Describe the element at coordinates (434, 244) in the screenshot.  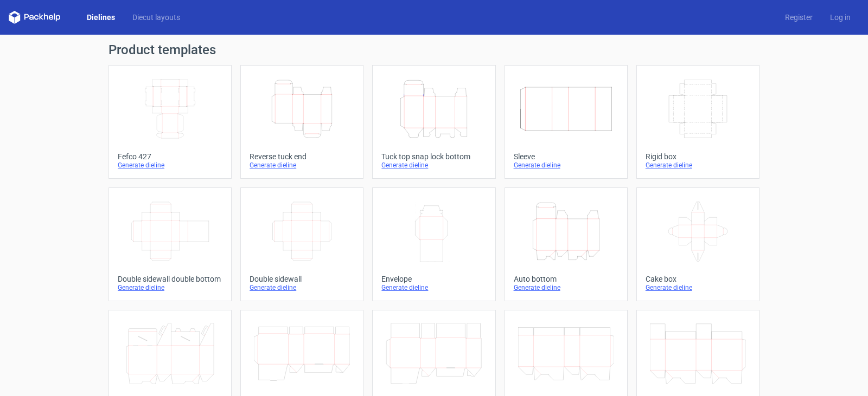
I see `a: EnvelopeGenerate dieline` at that location.